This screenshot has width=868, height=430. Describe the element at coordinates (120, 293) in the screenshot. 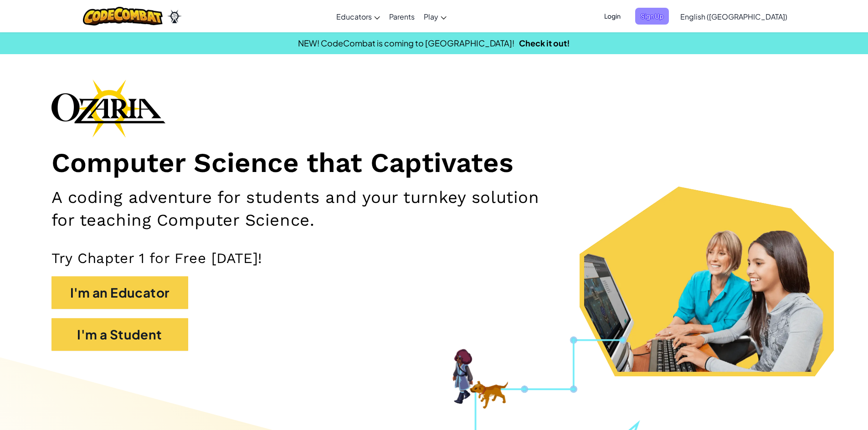

I see `button: I'm an Educator` at that location.